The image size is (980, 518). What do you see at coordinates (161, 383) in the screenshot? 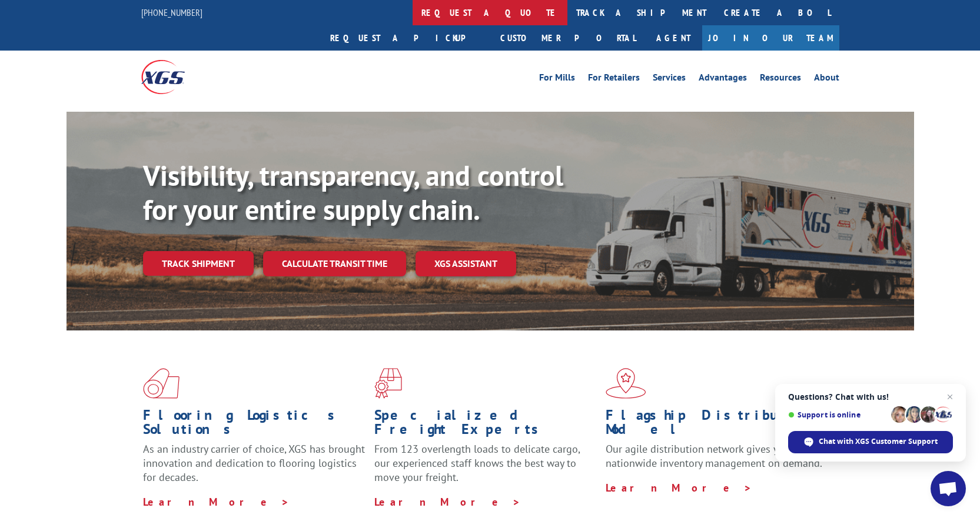
I see `img: xgs-icon-total-supply-chain-intelligence-red` at bounding box center [161, 383].